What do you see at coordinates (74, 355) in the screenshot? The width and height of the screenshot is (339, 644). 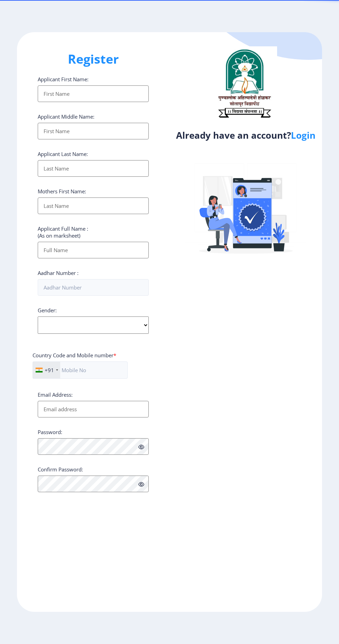 I see `label: Country Code and Mobile number` at bounding box center [74, 355].